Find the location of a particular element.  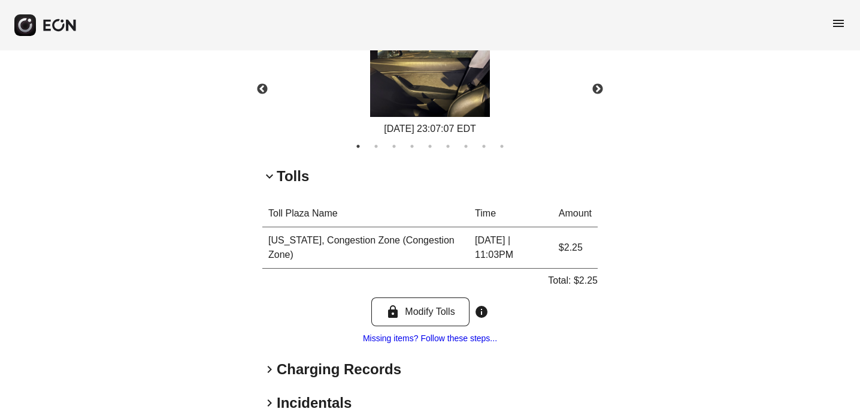

span: lock is located at coordinates (393, 311).